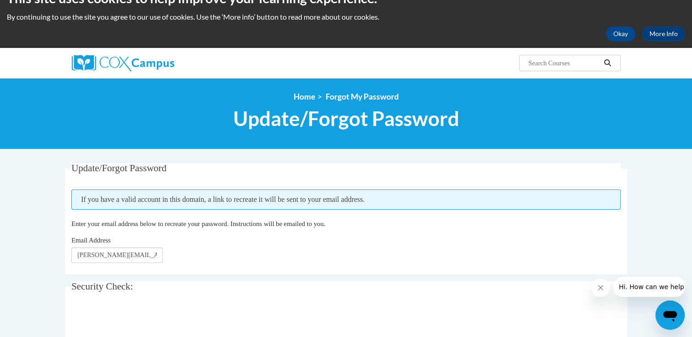  I want to click on a: Cox Campus, so click(159, 63).